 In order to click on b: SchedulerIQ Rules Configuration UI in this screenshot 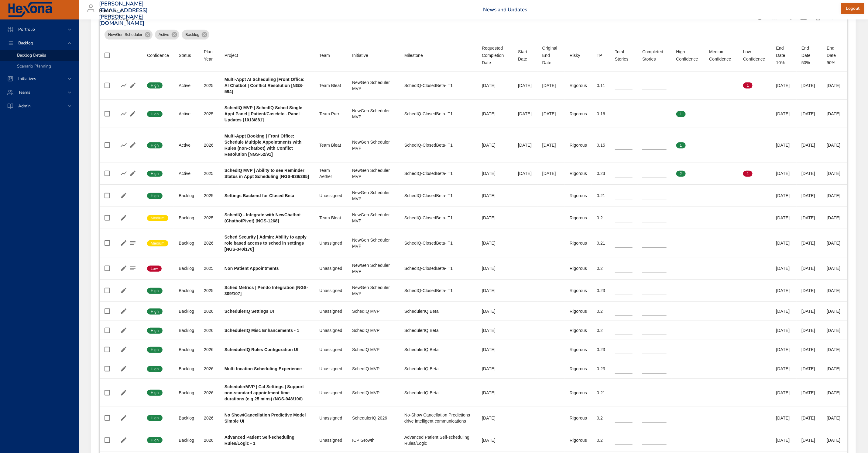, I will do `click(261, 350)`.